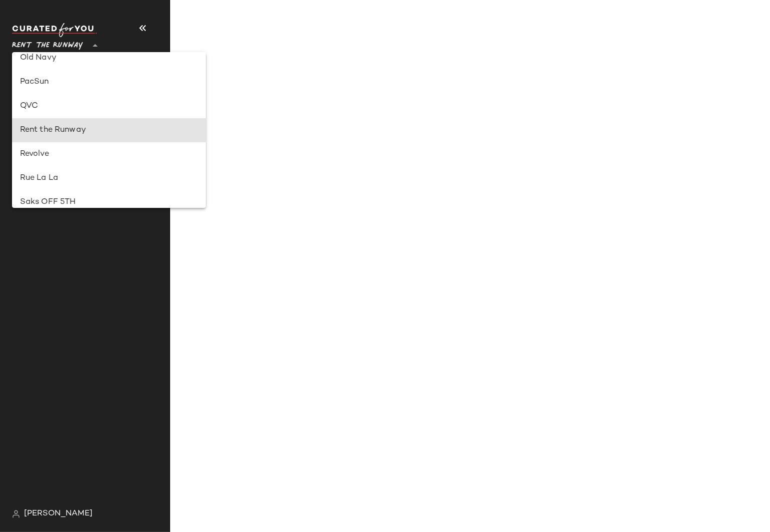 The image size is (770, 532). Describe the element at coordinates (109, 178) in the screenshot. I see `div: Rue La La` at that location.